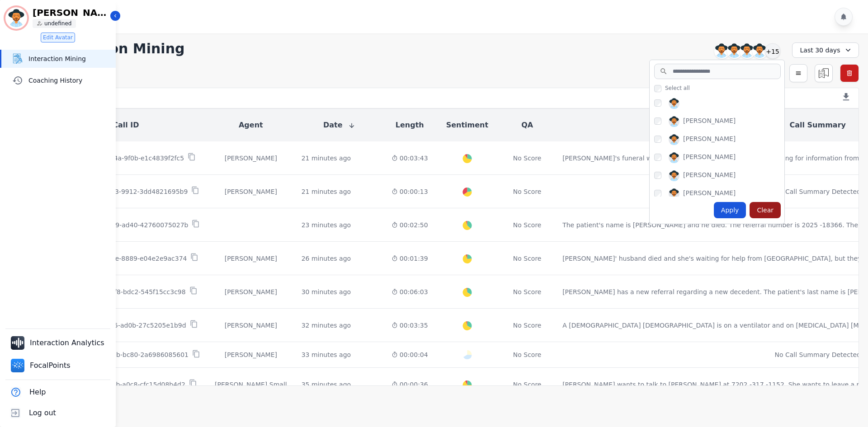 This screenshot has height=427, width=868. What do you see at coordinates (68, 343) in the screenshot?
I see `span: Interaction Analytics` at bounding box center [68, 343].